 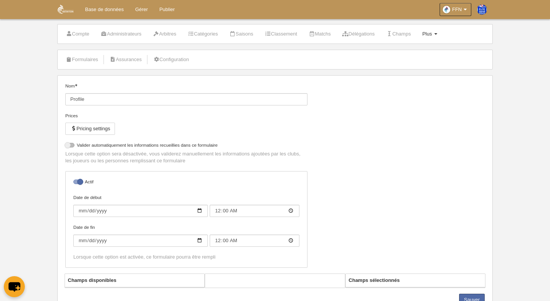 I want to click on input: Nom, so click(x=186, y=99).